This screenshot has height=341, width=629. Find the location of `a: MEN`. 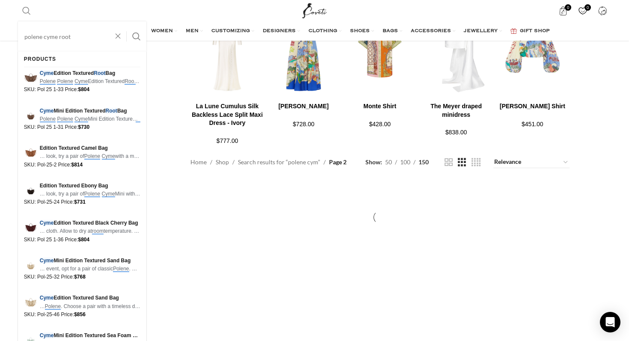

a: MEN is located at coordinates (194, 31).